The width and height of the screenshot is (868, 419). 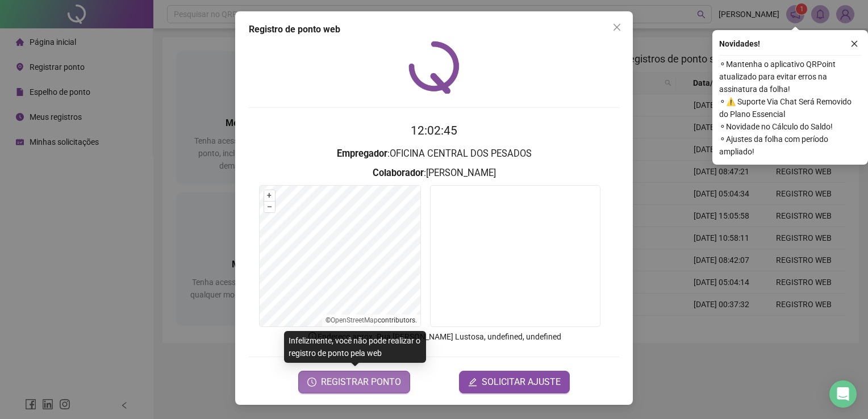 What do you see at coordinates (843, 394) in the screenshot?
I see `div: Open Intercom Messenger` at bounding box center [843, 394].